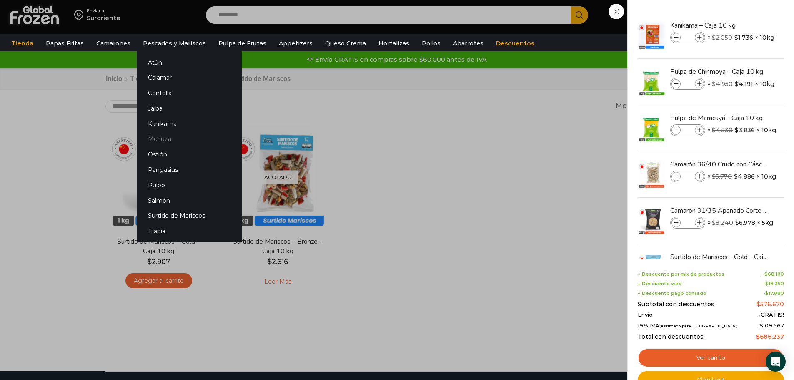 The width and height of the screenshot is (794, 380). Describe the element at coordinates (711, 358) in the screenshot. I see `a: Ver carrito` at that location.